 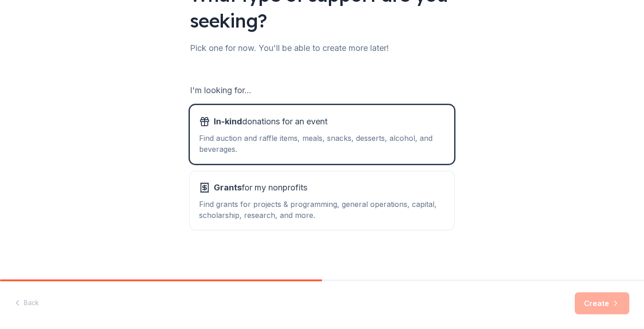 What do you see at coordinates (322, 134) in the screenshot?
I see `button: In-kinddonations for an eventFind auction and raffle items, meals, snacks, desserts, alcohol, and...` at bounding box center [322, 134].